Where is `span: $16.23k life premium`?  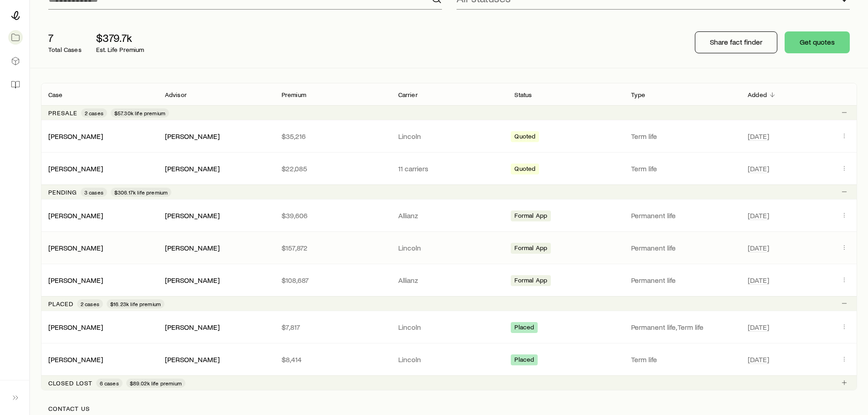 span: $16.23k life premium is located at coordinates (135, 304).